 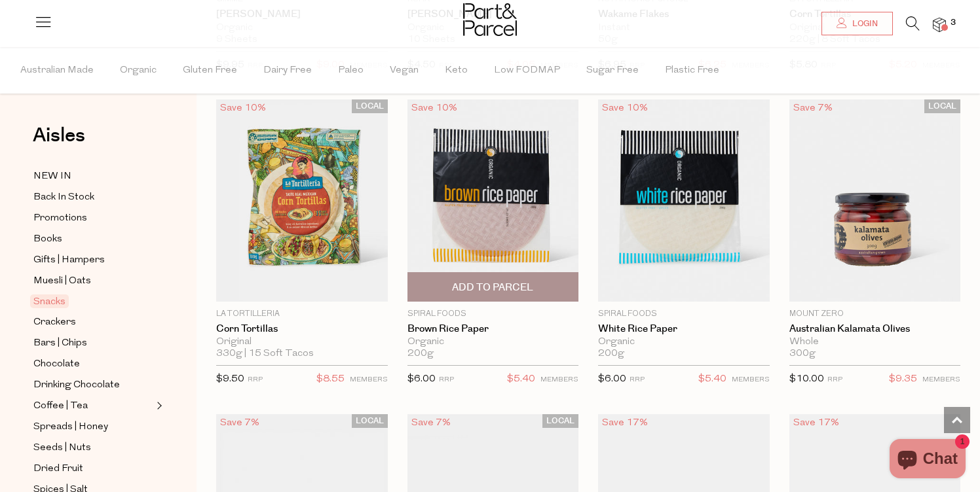 What do you see at coordinates (288, 71) in the screenshot?
I see `span: Dairy Free` at bounding box center [288, 71].